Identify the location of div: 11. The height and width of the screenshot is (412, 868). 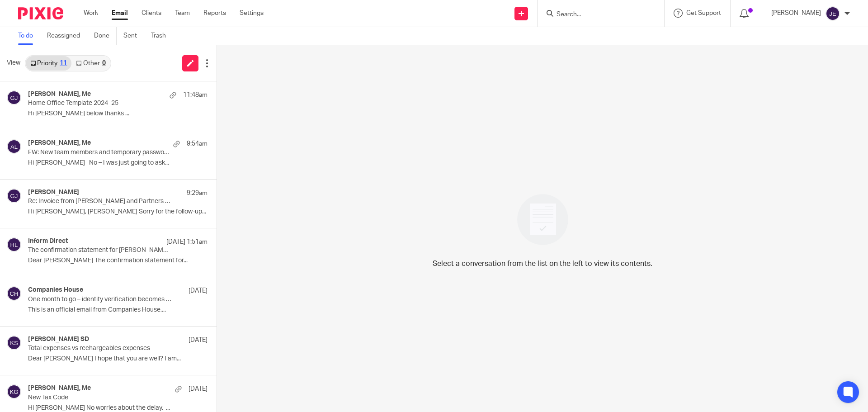
(63, 63).